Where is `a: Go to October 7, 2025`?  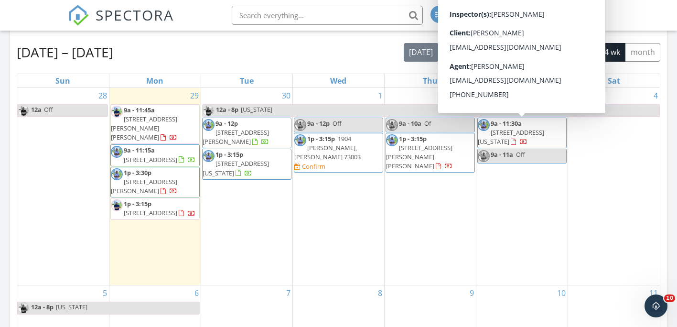 a: Go to October 7, 2025 is located at coordinates (288, 293).